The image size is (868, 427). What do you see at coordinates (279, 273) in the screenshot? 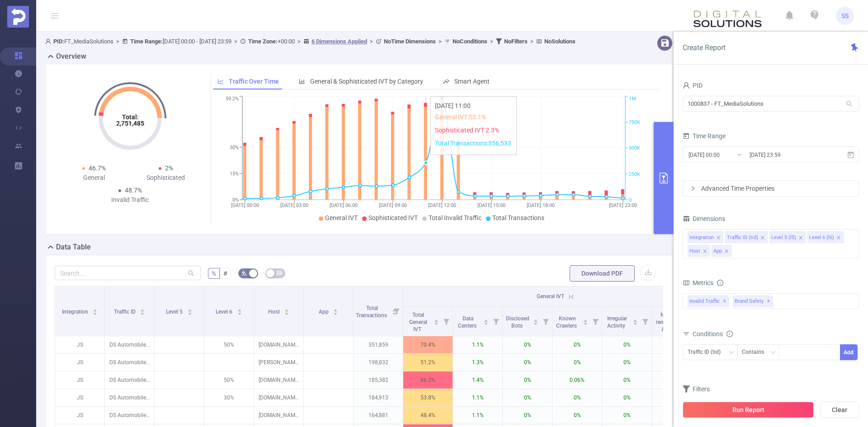
I see `i: icon: table` at bounding box center [279, 273].